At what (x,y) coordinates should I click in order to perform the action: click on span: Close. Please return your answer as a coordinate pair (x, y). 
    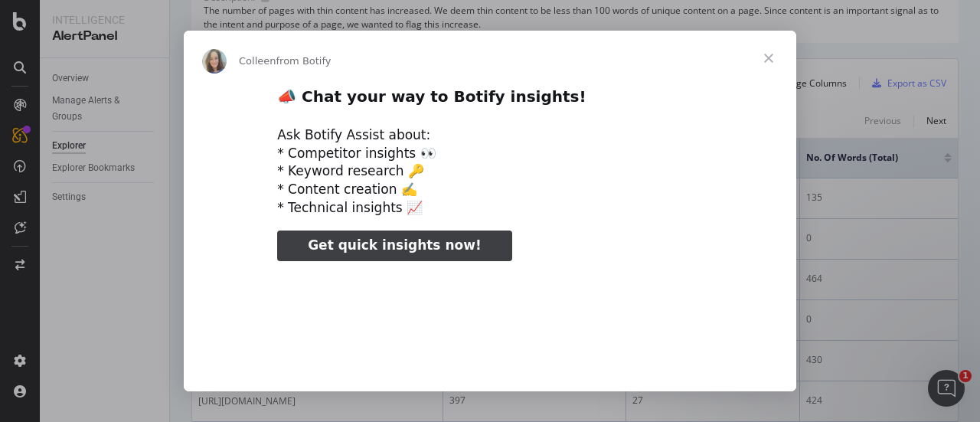
    Looking at the image, I should click on (769, 59).